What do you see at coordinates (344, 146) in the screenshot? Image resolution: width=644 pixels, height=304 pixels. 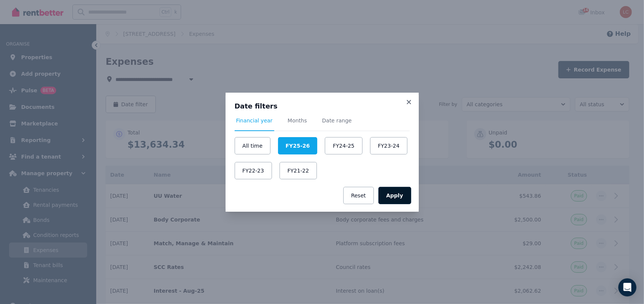 I see `button: FY24-25` at bounding box center [344, 146].